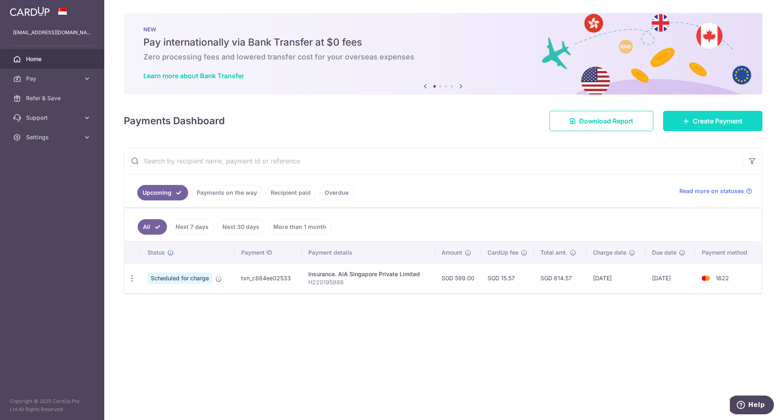 The height and width of the screenshot is (420, 782). I want to click on span: Download Report, so click(606, 121).